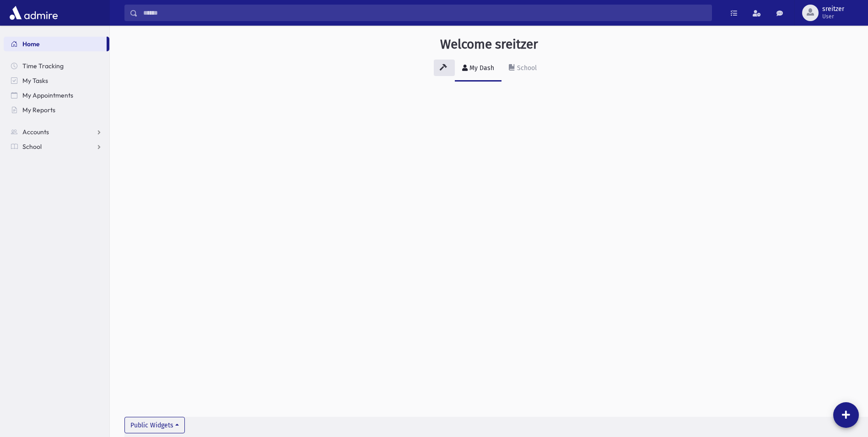 This screenshot has height=437, width=868. Describe the element at coordinates (56, 110) in the screenshot. I see `a: My Reports` at that location.